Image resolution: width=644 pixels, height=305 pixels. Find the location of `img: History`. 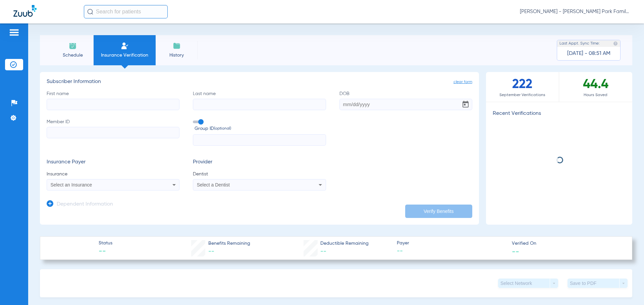

img: History is located at coordinates (177, 46).